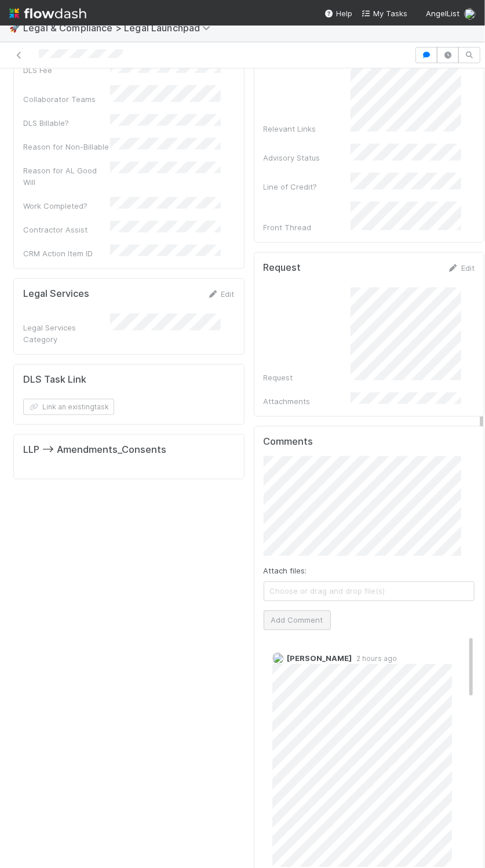 The width and height of the screenshot is (485, 868). Describe the element at coordinates (307, 227) in the screenshot. I see `div: Front Thread` at that location.